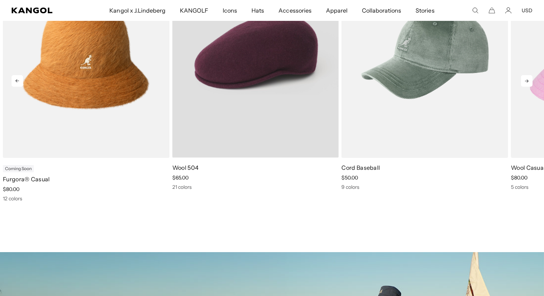 The height and width of the screenshot is (296, 544). What do you see at coordinates (425, 187) in the screenshot?
I see `div: 9 colors` at bounding box center [425, 187].